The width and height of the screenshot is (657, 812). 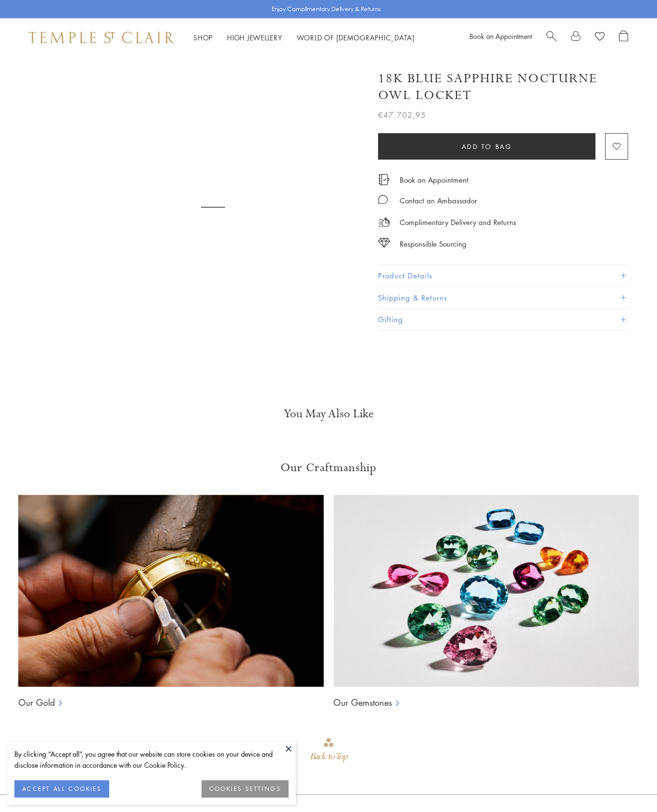 What do you see at coordinates (433, 244) in the screenshot?
I see `div: Responsible Sourcing` at bounding box center [433, 244].